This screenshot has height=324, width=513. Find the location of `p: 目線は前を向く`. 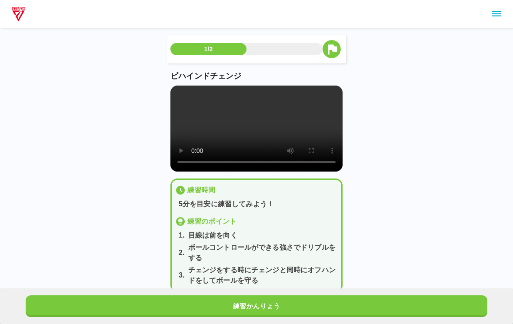

p: 目線は前を向く is located at coordinates (212, 235).